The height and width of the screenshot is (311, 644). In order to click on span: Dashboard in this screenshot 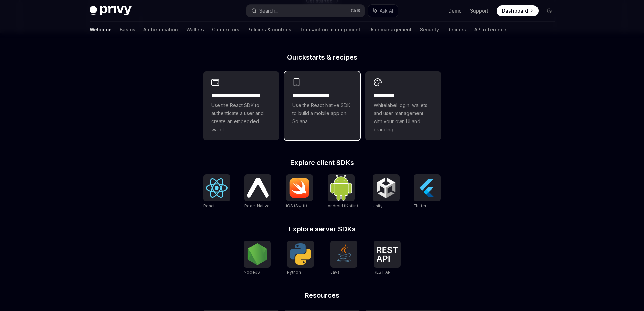, I will do `click(515, 11)`.